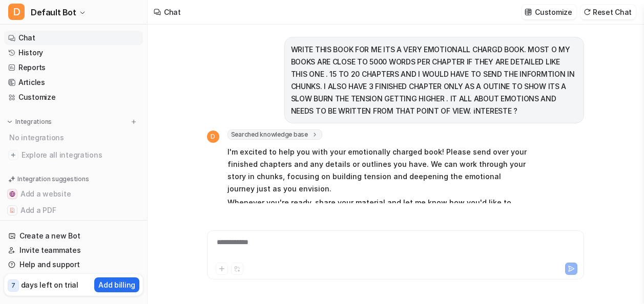 Image resolution: width=644 pixels, height=304 pixels. I want to click on button: Add a Google Doc, so click(74, 227).